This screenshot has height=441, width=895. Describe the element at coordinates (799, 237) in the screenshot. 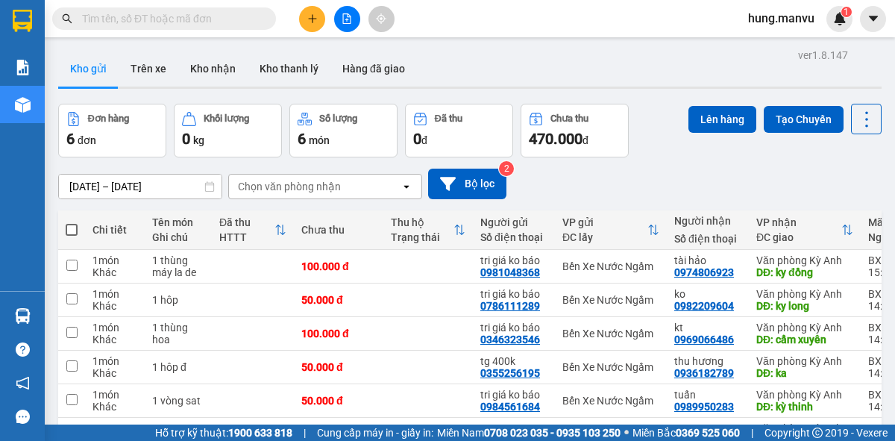

I see `div: ĐC giao` at that location.